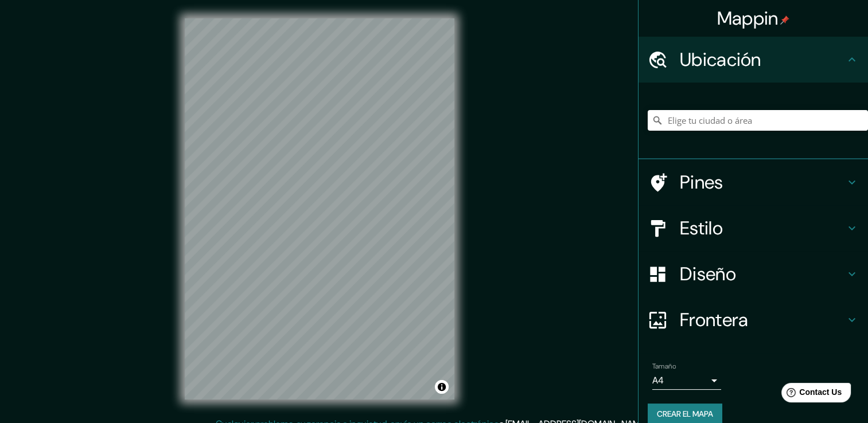 Image resolution: width=868 pixels, height=423 pixels. Describe the element at coordinates (758, 121) in the screenshot. I see `input: Elige tu ciudad o área` at that location.